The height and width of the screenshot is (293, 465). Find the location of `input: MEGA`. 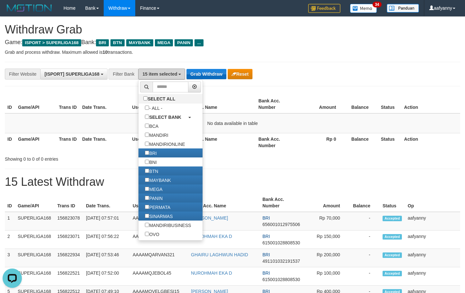

input: MEGA is located at coordinates (147, 189).